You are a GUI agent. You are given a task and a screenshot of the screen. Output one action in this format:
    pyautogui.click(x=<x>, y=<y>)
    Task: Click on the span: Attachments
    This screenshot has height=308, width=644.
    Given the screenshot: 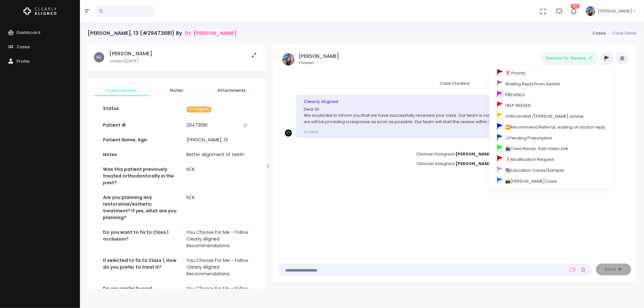 What is the action you would take?
    pyautogui.click(x=232, y=90)
    